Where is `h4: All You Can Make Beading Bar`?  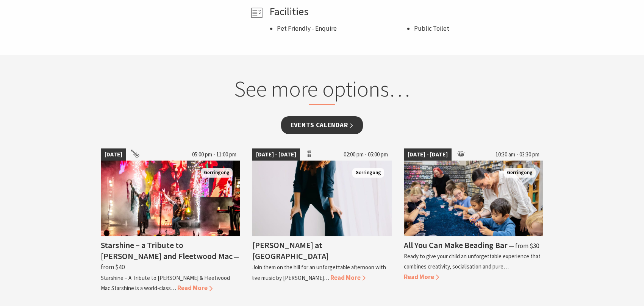
h4: All You Can Make Beading Bar is located at coordinates (456, 245).